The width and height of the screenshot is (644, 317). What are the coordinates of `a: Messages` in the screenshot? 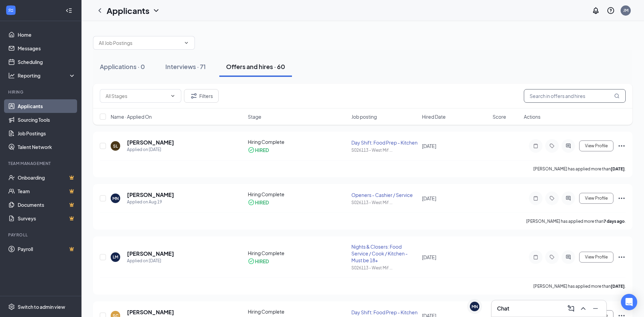 It's located at (46, 48).